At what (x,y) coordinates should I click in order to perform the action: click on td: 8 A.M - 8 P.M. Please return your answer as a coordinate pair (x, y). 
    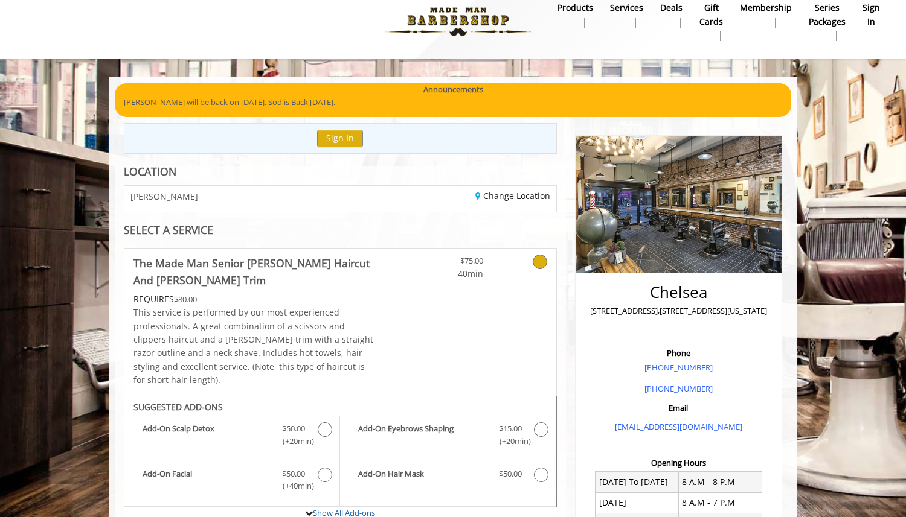
    Looking at the image, I should click on (720, 482).